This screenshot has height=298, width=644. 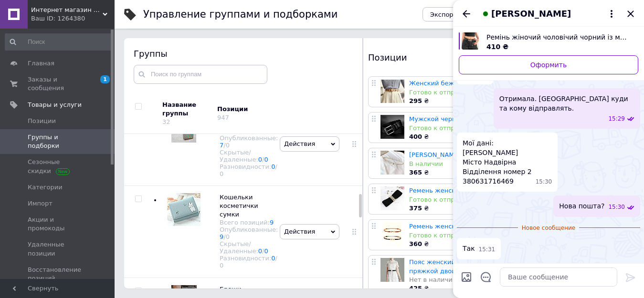 I want to click on span: 410 ₴, so click(x=498, y=47).